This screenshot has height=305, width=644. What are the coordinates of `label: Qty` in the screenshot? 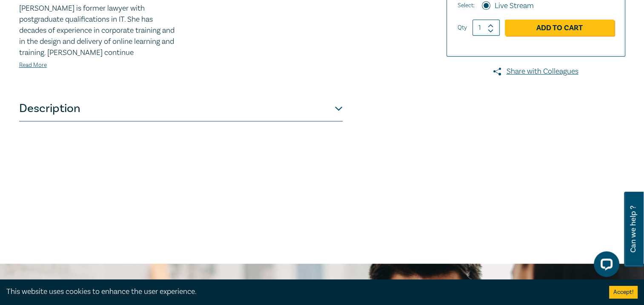 It's located at (462, 28).